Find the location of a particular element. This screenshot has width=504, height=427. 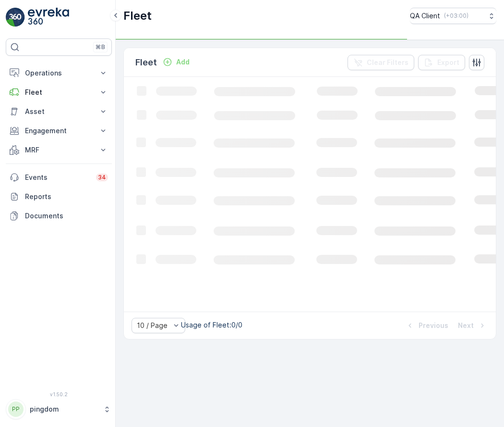

p: Engagement is located at coordinates (58, 131).